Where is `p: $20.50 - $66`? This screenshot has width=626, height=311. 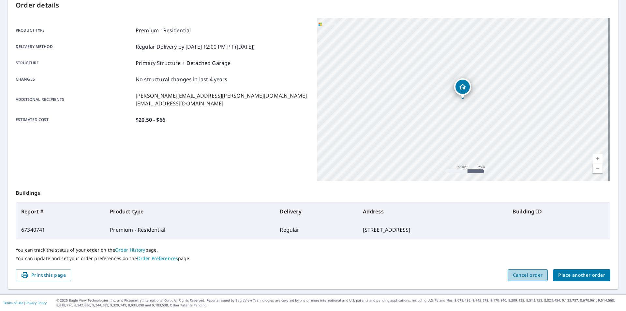
p: $20.50 - $66 is located at coordinates (150, 120).